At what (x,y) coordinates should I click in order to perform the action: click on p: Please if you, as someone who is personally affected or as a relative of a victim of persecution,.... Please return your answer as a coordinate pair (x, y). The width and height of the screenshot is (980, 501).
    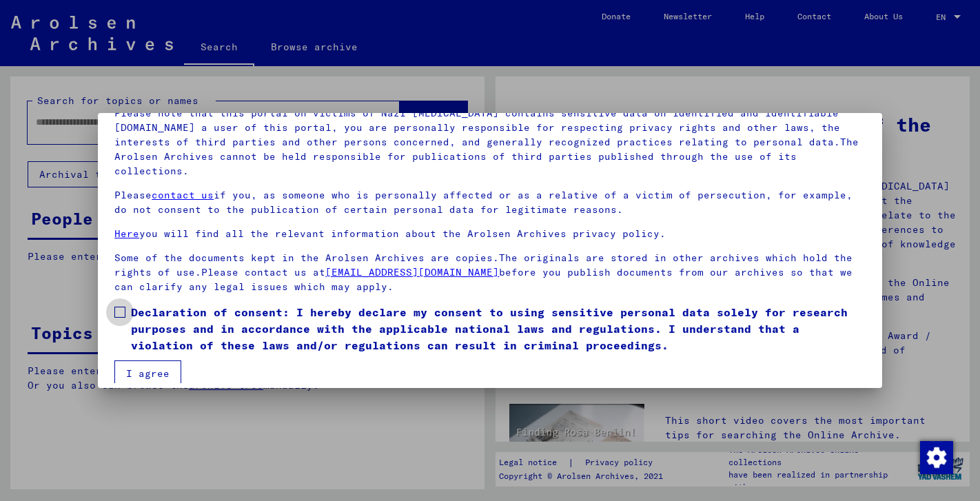
    Looking at the image, I should click on (490, 203).